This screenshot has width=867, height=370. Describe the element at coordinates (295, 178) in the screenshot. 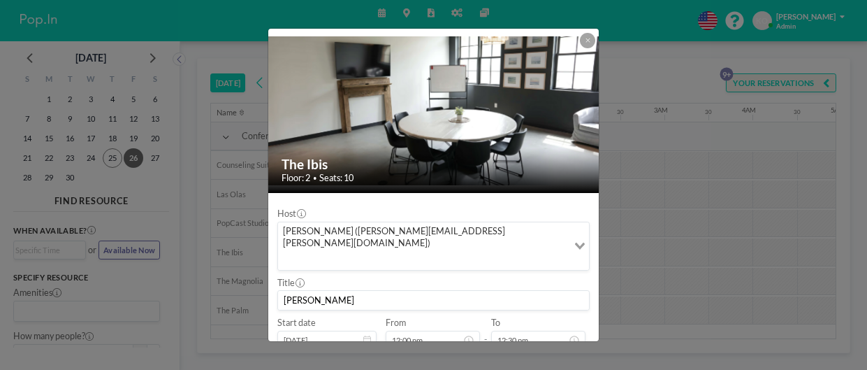

I see `span: Floor: 2` at that location.